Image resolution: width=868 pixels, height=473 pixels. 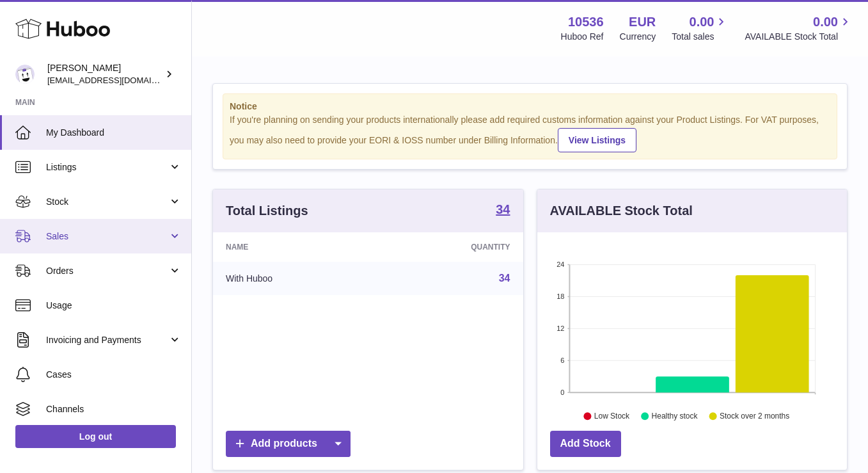 I want to click on text: 6, so click(x=562, y=360).